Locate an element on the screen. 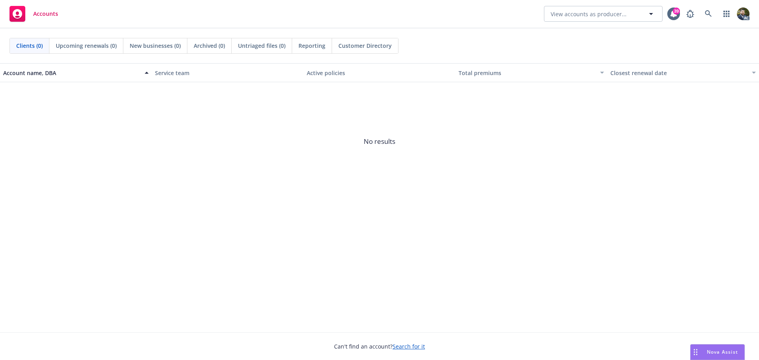 Image resolution: width=759 pixels, height=360 pixels. a: Accounts is located at coordinates (34, 14).